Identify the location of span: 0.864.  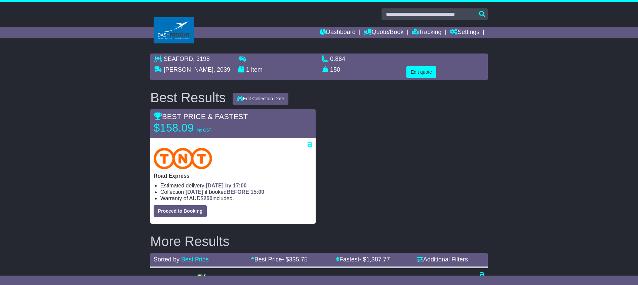
(337, 59).